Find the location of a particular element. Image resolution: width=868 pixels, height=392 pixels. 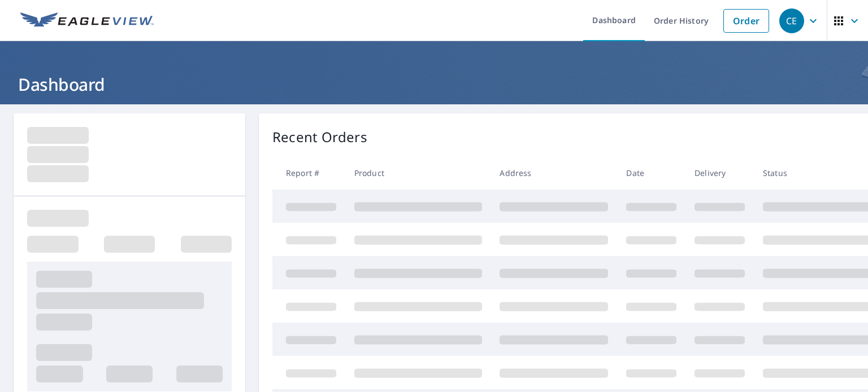

th: Address is located at coordinates (554, 173).